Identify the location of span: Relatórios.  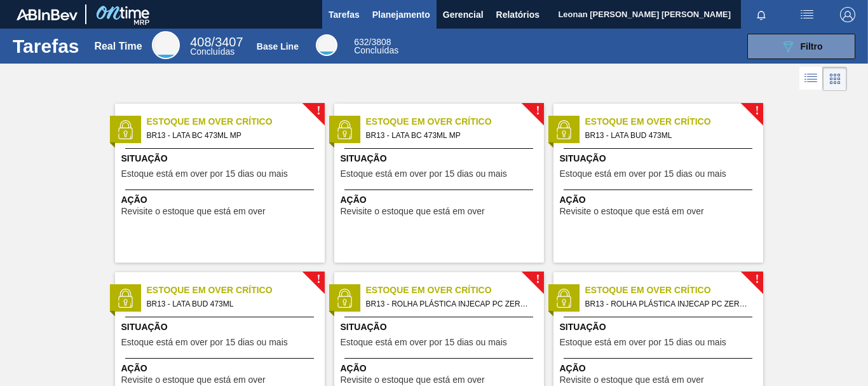
(518, 14).